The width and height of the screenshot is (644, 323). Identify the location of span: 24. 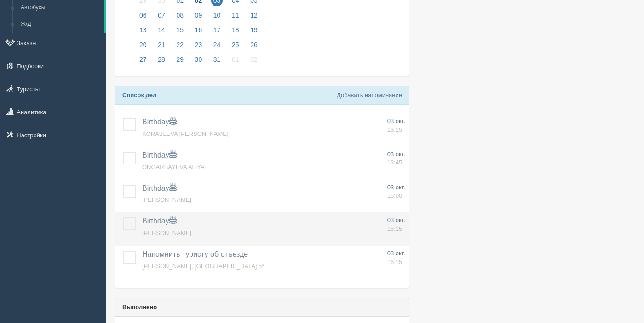
(217, 45).